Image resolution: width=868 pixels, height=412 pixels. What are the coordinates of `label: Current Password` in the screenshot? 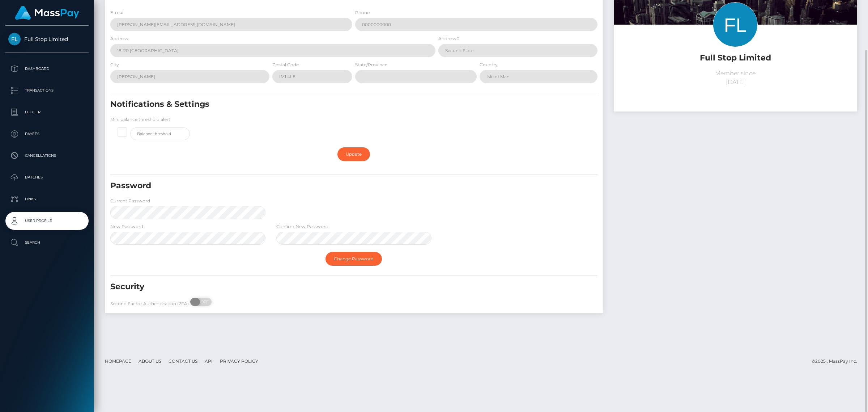 It's located at (130, 201).